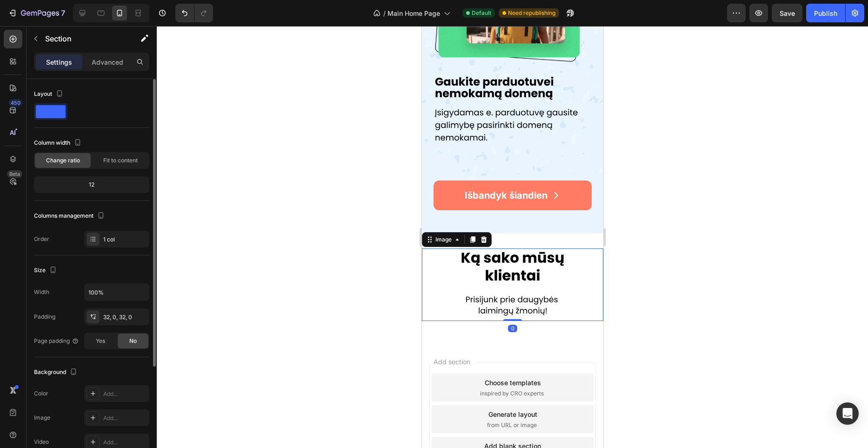  I want to click on span: Add section, so click(29, 336).